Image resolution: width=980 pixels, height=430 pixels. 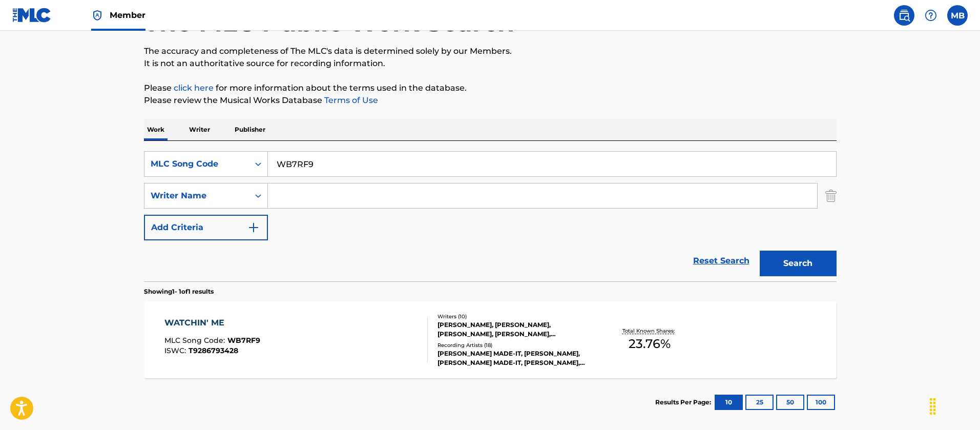 What do you see at coordinates (729, 402) in the screenshot?
I see `button: 10` at bounding box center [729, 402].